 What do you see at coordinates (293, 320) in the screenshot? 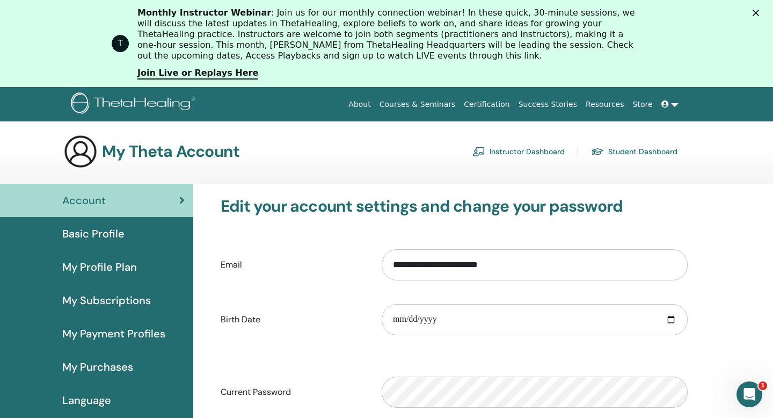
I see `label: Birth Date` at bounding box center [293, 320].